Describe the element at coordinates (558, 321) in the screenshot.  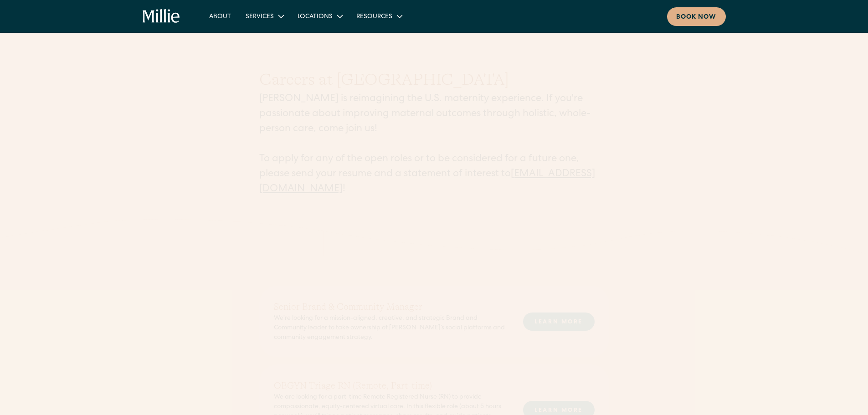
I see `a: LEARN MORE` at that location.